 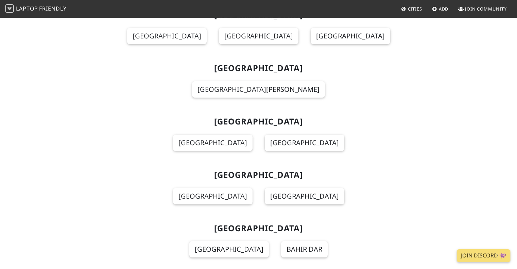 I want to click on img: LaptopFriendly, so click(x=10, y=9).